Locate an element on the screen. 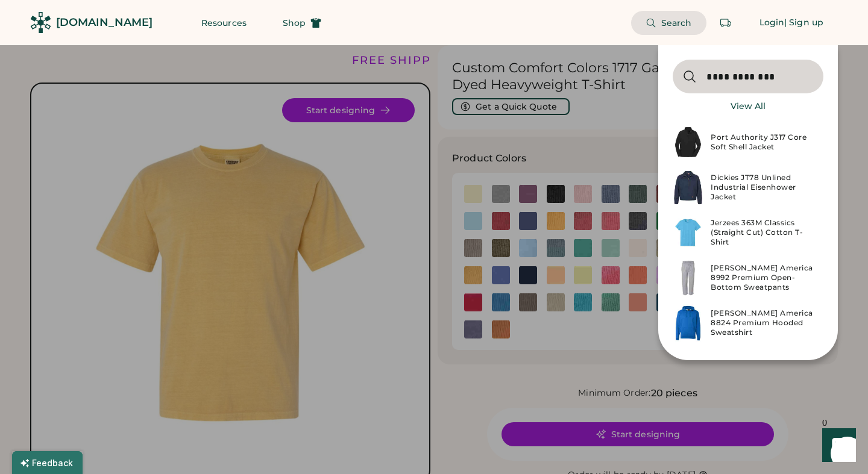  span: Search is located at coordinates (676, 23).